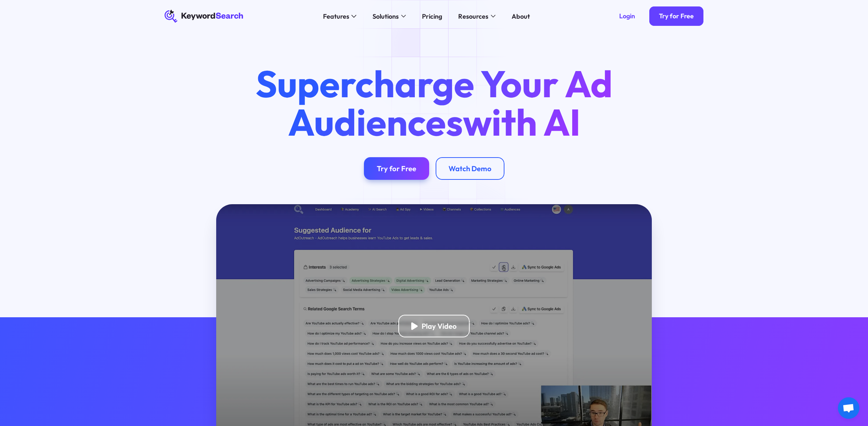 The width and height of the screenshot is (868, 426). I want to click on a: About, so click(521, 16).